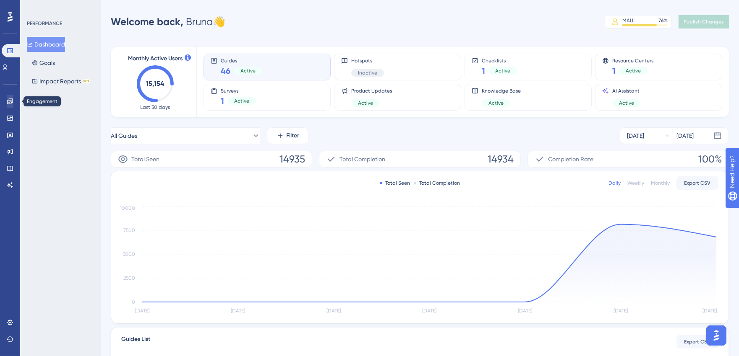 This screenshot has width=739, height=356. Describe the element at coordinates (185, 136) in the screenshot. I see `button: All Guides` at that location.